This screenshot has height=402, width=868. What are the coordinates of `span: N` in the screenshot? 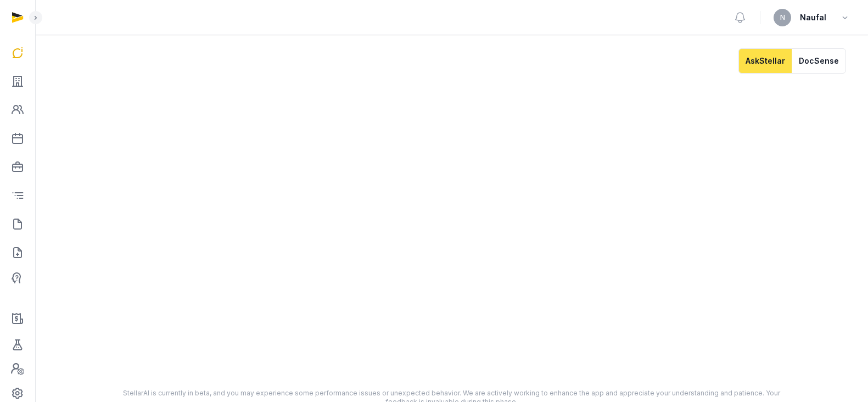 It's located at (782, 18).